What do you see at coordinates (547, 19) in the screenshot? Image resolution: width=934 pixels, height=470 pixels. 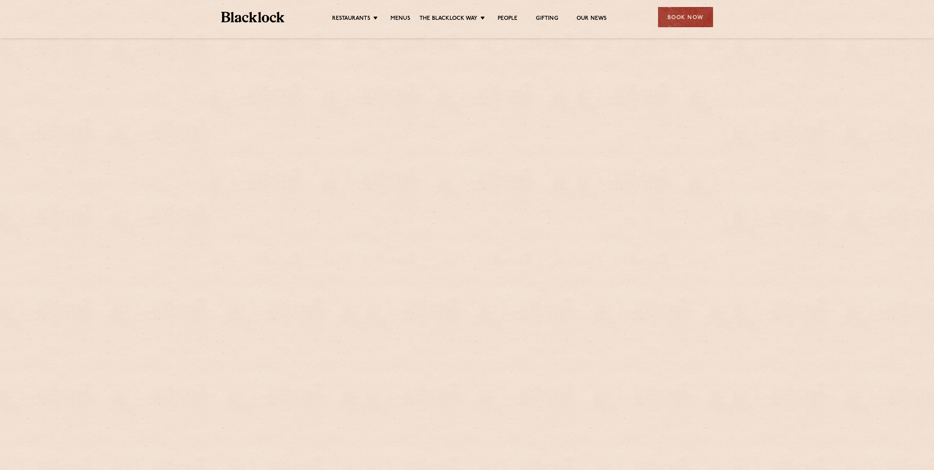 I see `a: Gifting` at bounding box center [547, 19].